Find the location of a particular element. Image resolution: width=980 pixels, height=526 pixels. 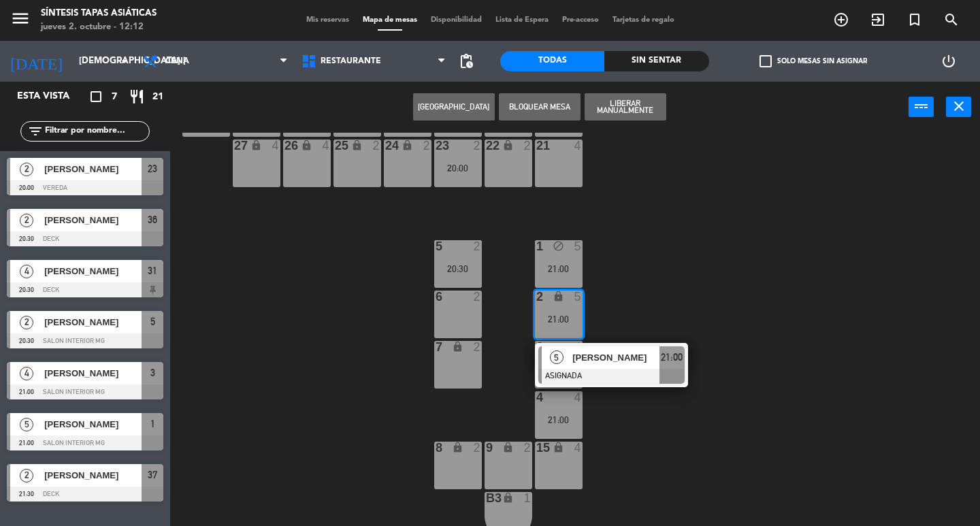

div: 22 is located at coordinates (486, 146).